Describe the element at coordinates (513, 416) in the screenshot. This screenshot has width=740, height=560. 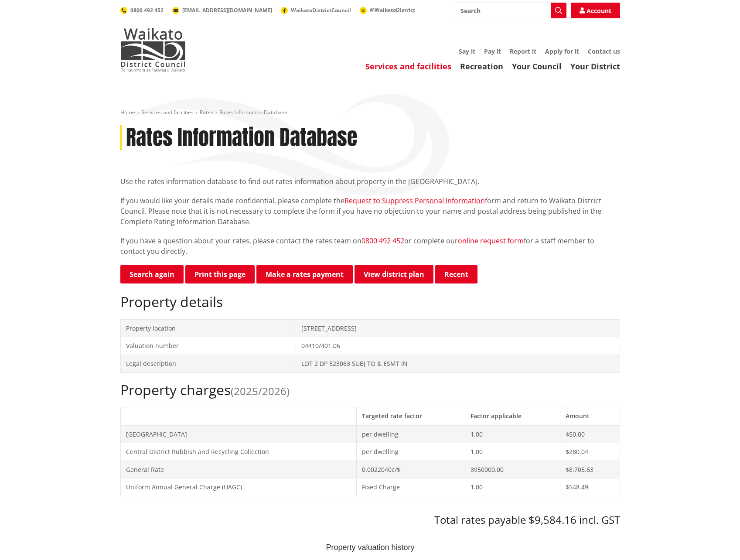
I see `th: Factor applicable` at that location.